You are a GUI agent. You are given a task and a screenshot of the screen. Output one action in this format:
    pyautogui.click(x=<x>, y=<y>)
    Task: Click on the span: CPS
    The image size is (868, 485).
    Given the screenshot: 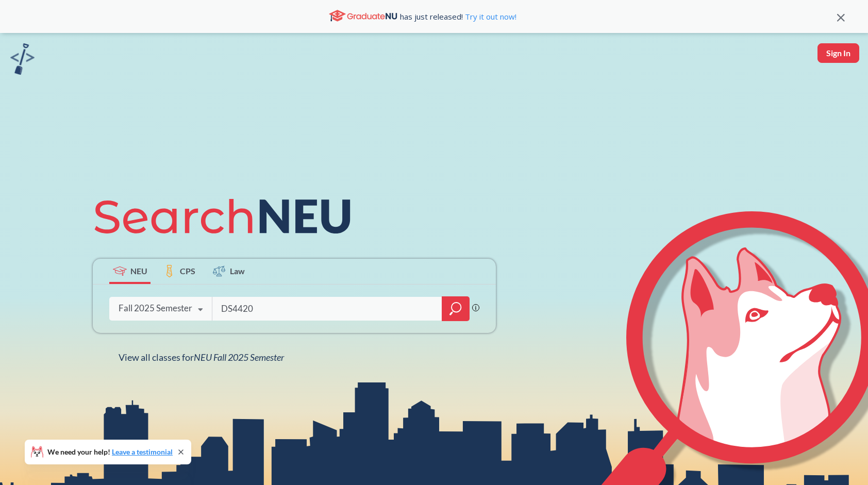 What is the action you would take?
    pyautogui.click(x=188, y=271)
    